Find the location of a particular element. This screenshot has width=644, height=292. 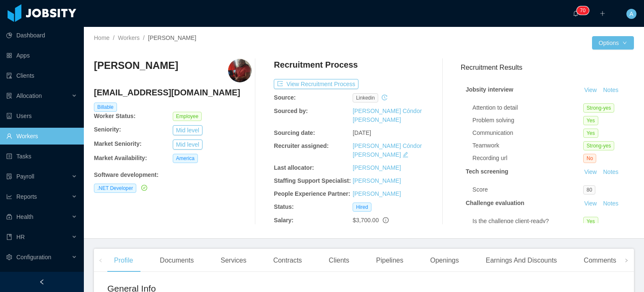

i: icon: left is located at coordinates (101, 260).